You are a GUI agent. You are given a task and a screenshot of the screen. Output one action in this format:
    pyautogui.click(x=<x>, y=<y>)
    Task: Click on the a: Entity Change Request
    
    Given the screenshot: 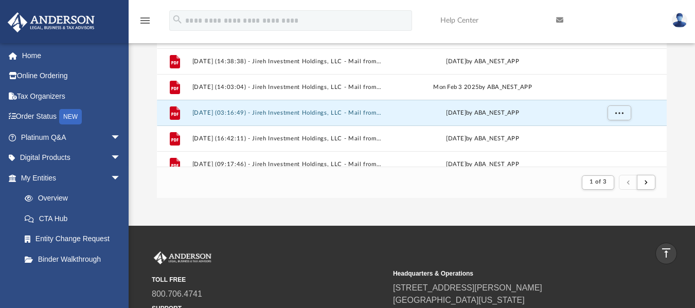 What is the action you would take?
    pyautogui.click(x=75, y=239)
    